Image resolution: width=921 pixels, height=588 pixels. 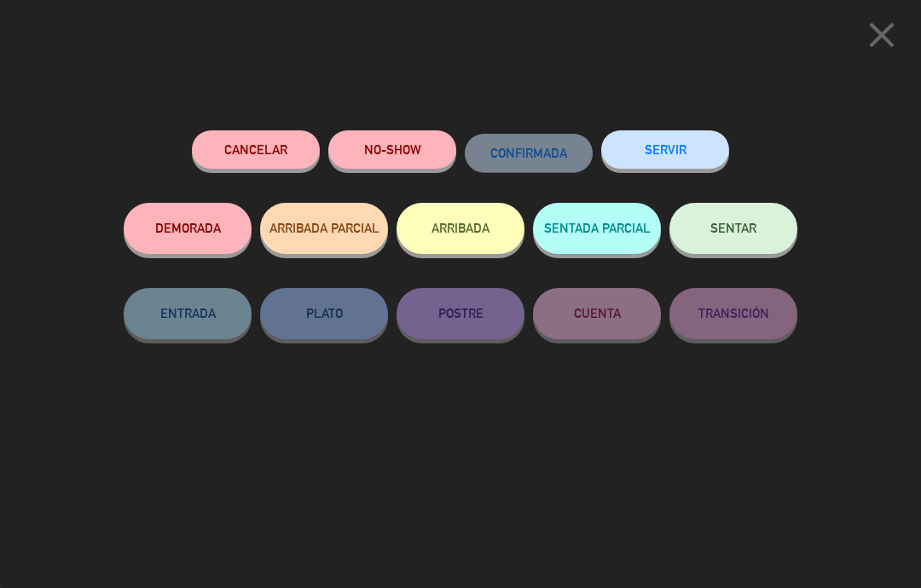 I want to click on button: PLATO, so click(x=324, y=314).